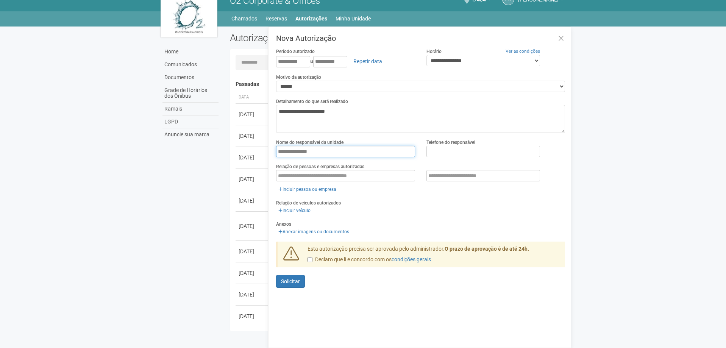 This screenshot has height=348, width=726. What do you see at coordinates (307, 189) in the screenshot?
I see `a: Incluir pessoa ou empresa` at bounding box center [307, 189].